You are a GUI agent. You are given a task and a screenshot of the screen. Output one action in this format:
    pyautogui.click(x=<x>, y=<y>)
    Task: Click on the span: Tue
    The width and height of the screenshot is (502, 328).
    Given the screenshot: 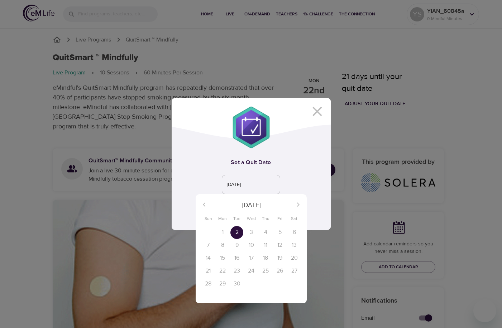 What is the action you would take?
    pyautogui.click(x=237, y=219)
    